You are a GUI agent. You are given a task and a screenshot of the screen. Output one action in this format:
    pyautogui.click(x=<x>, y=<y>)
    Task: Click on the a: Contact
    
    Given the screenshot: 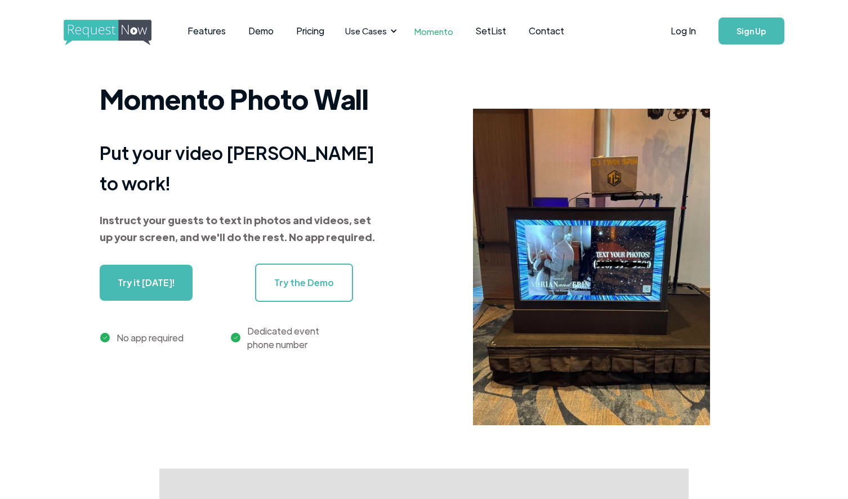 What is the action you would take?
    pyautogui.click(x=546, y=31)
    